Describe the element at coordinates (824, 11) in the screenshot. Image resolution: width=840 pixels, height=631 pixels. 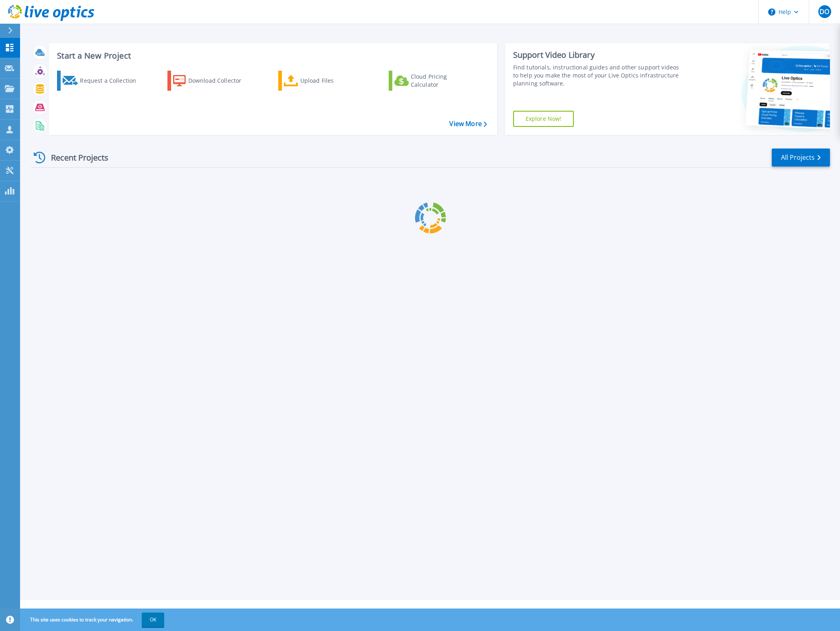
I see `span: DO` at that location.